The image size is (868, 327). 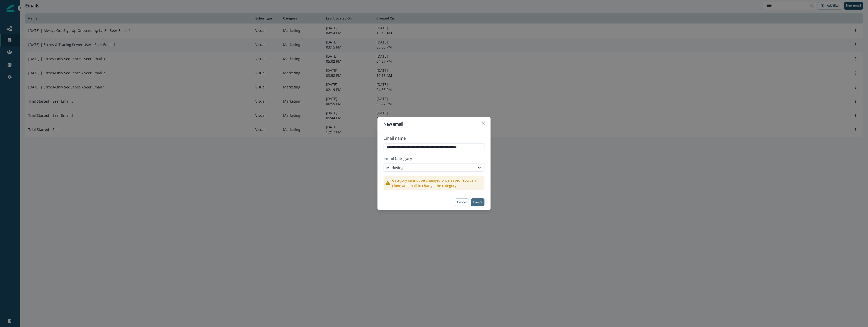 I want to click on p: Create, so click(x=478, y=202).